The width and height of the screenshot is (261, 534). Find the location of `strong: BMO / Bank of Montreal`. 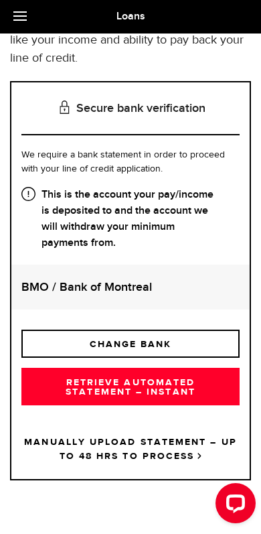

strong: BMO / Bank of Montreal is located at coordinates (131, 287).